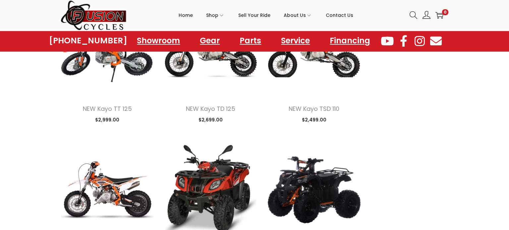  What do you see at coordinates (298, 15) in the screenshot?
I see `a: About Us` at bounding box center [298, 15].